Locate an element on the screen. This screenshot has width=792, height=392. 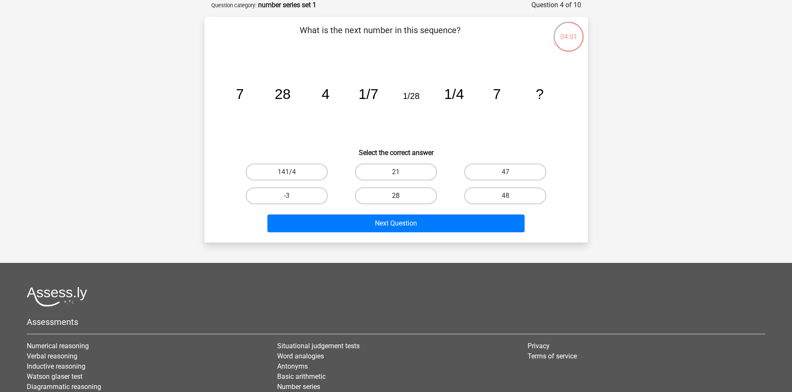
label: -3 is located at coordinates (286, 196).